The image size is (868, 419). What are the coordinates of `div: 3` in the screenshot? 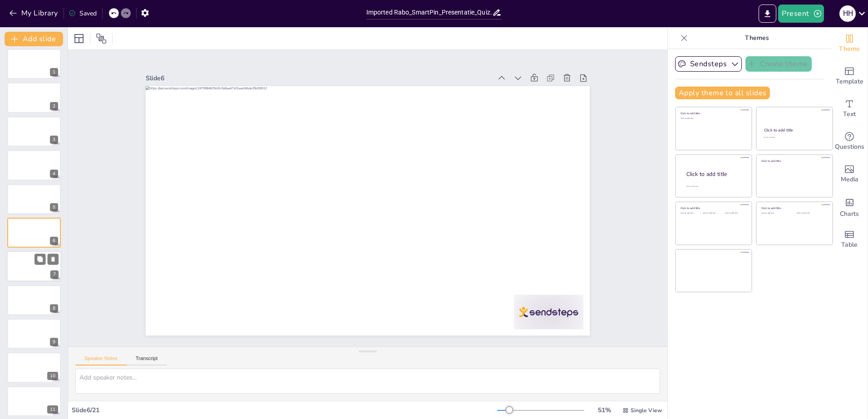 It's located at (54, 139).